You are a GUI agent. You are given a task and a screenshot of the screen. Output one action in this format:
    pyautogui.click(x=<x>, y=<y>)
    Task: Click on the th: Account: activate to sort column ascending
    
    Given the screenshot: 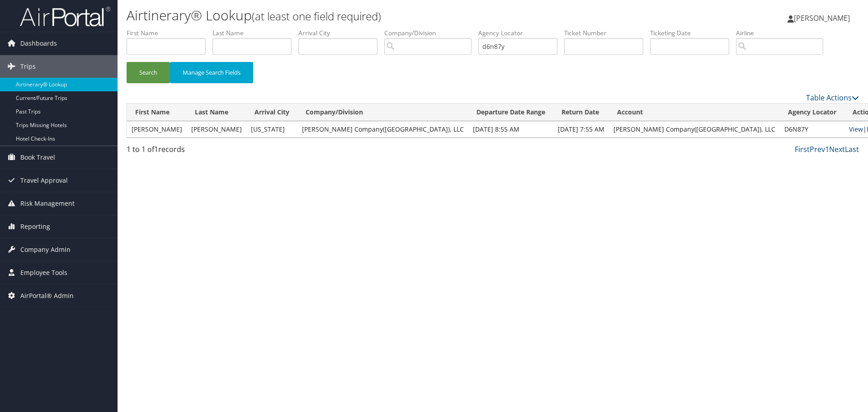 What is the action you would take?
    pyautogui.click(x=695, y=112)
    